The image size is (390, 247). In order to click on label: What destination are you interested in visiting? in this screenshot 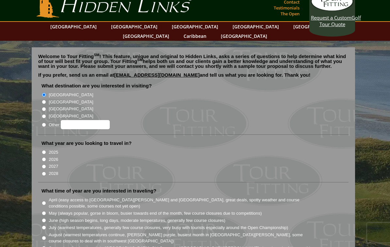, I will do `click(97, 86)`.